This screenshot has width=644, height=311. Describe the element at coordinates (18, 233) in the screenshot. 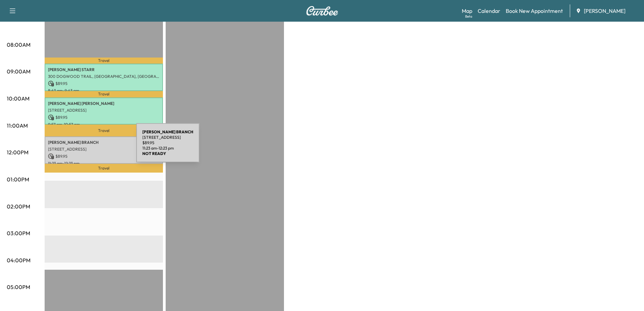

I see `p: 03:00PM` at that location.